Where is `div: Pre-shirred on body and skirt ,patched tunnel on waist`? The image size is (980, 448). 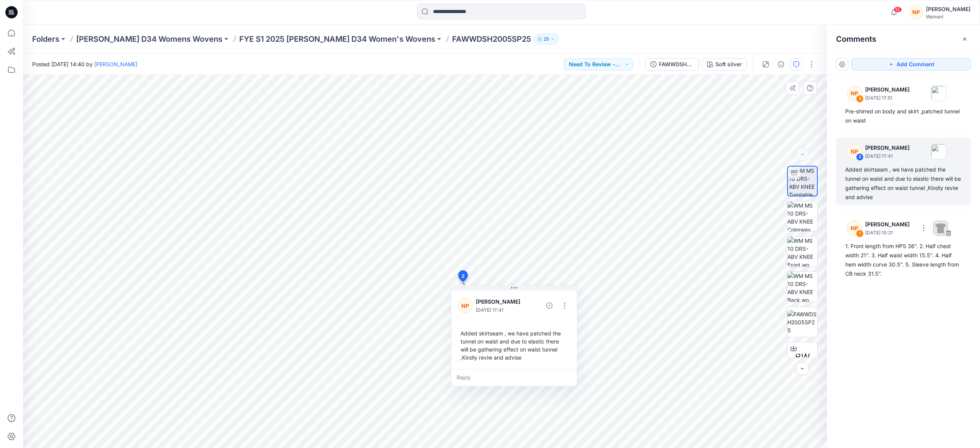 div: Pre-shirred on body and skirt ,patched tunnel on waist is located at coordinates (903, 116).